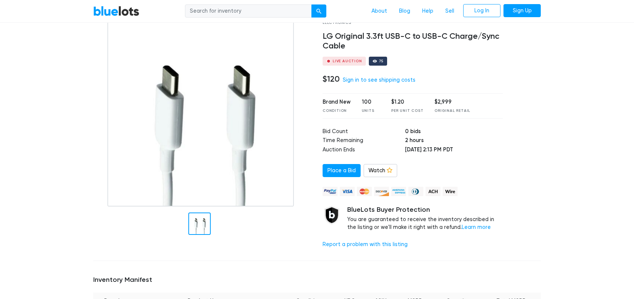  I want to click on div: Original Retail, so click(452, 111).